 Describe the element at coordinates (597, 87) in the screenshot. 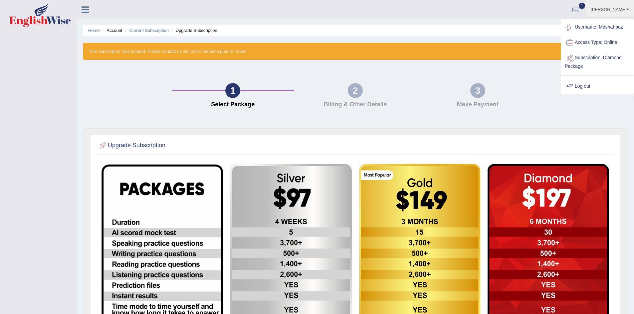

I see `a: Log out` at that location.